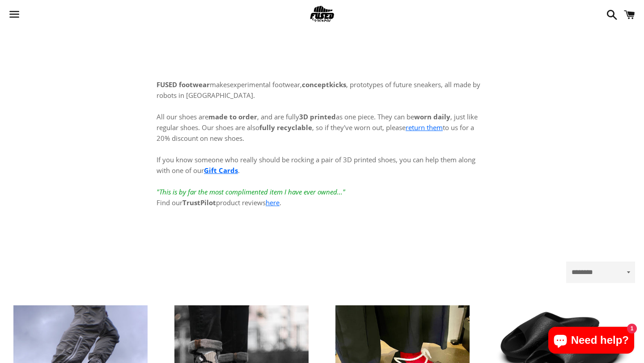  What do you see at coordinates (324, 84) in the screenshot?
I see `strong: conceptkicks` at bounding box center [324, 84].